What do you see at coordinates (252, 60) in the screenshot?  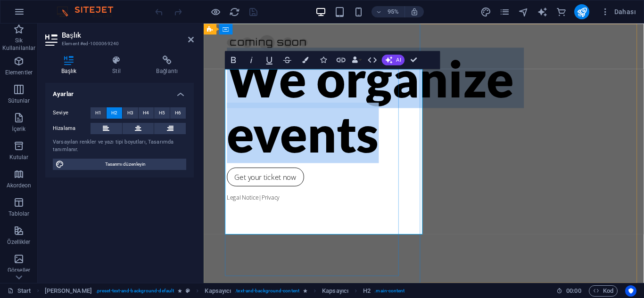 I see `button: Italic (Ctrl+I)` at bounding box center [252, 60].